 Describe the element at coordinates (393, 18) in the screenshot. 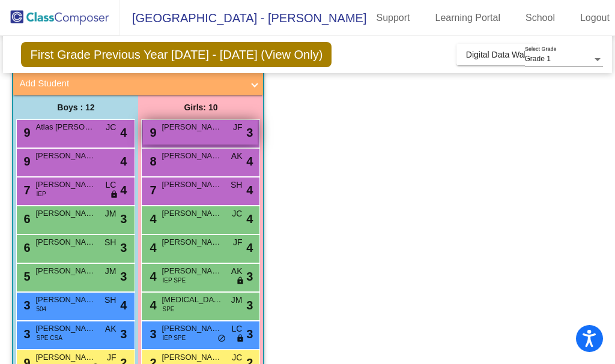

I see `a: Support` at that location.